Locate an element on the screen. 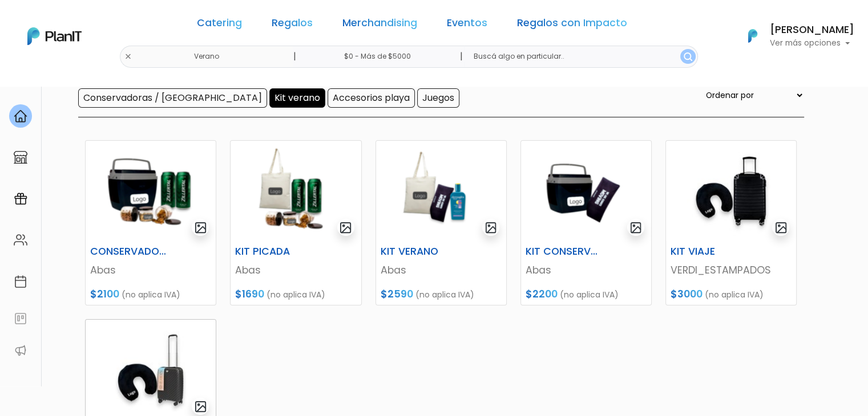  span: $2590 is located at coordinates (397, 294).